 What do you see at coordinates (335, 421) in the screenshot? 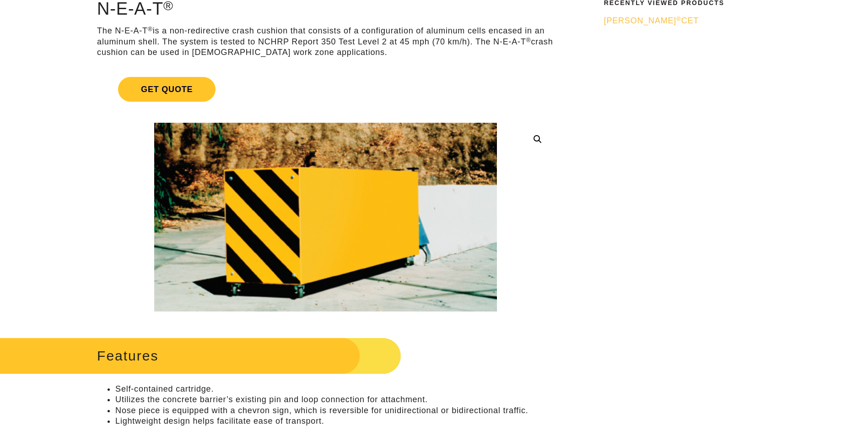
I see `li: Lightweight design helps facilitate ease of transport.` at bounding box center [335, 421].